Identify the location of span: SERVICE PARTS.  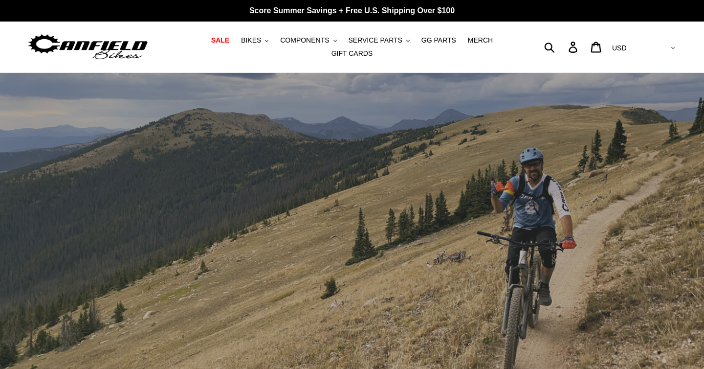
(375, 40).